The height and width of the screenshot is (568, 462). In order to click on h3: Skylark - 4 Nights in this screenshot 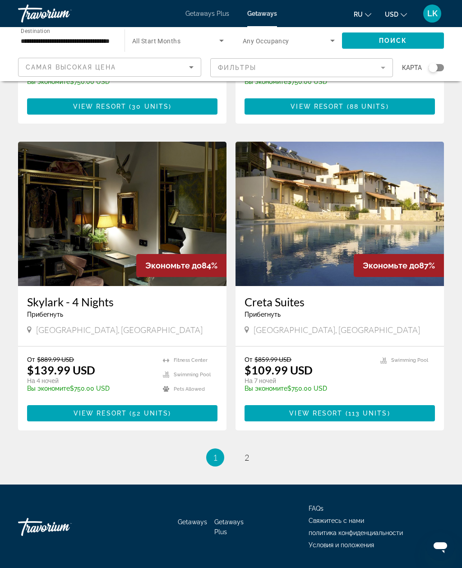, I will do `click(122, 302)`.